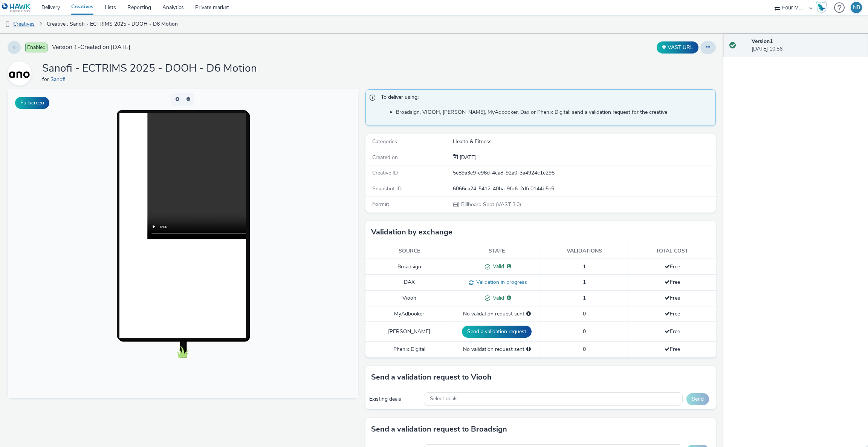 This screenshot has height=447, width=868. Describe the element at coordinates (381, 204) in the screenshot. I see `span: Format` at that location.